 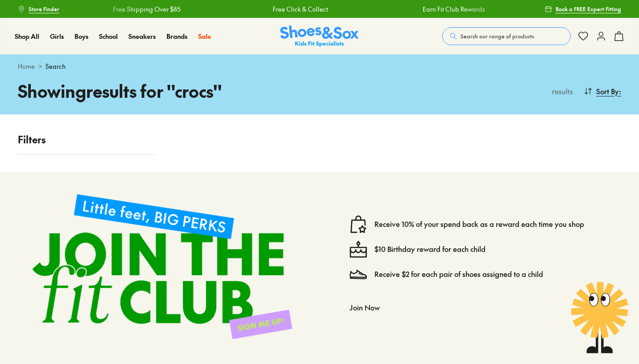 What do you see at coordinates (81, 36) in the screenshot?
I see `span: Boys` at bounding box center [81, 36].